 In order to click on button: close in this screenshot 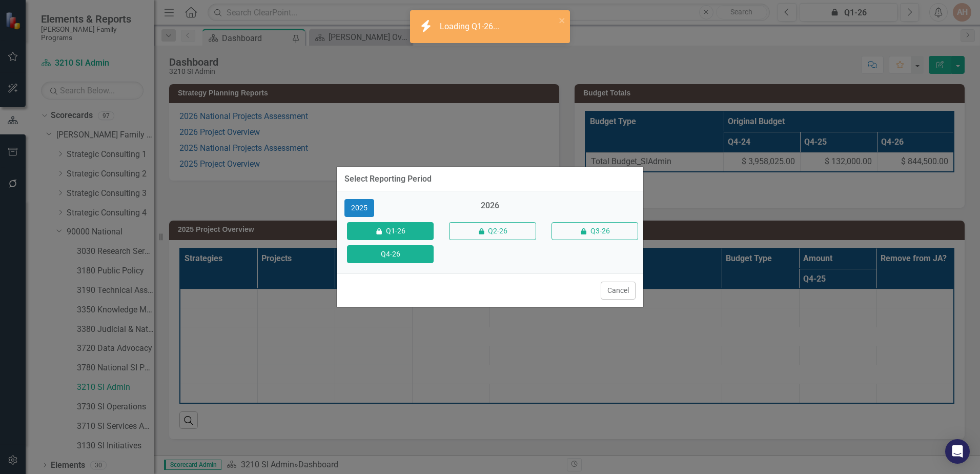, I will do `click(562, 20)`.